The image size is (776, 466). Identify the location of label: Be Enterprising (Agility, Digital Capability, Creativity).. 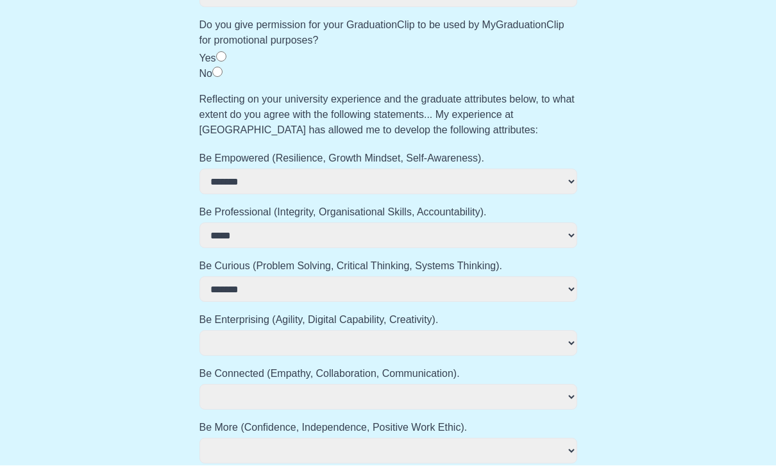
(388, 321).